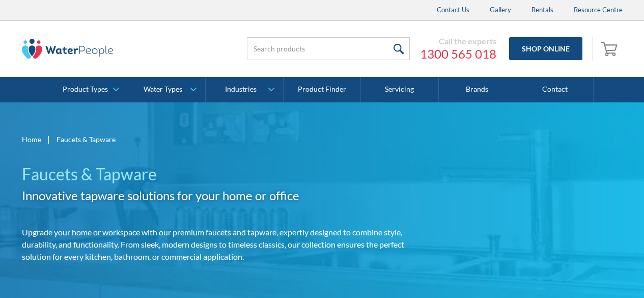 The image size is (644, 298). What do you see at coordinates (477, 90) in the screenshot?
I see `a: Brands` at bounding box center [477, 90].